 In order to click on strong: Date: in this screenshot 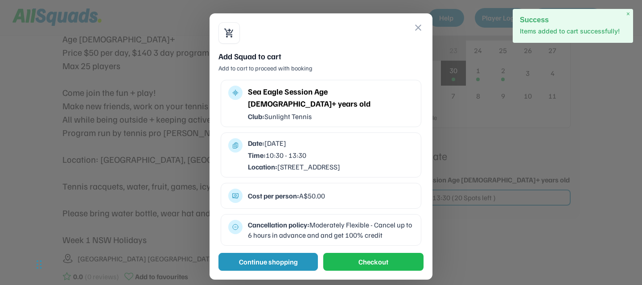, I will do `click(256, 143)`.